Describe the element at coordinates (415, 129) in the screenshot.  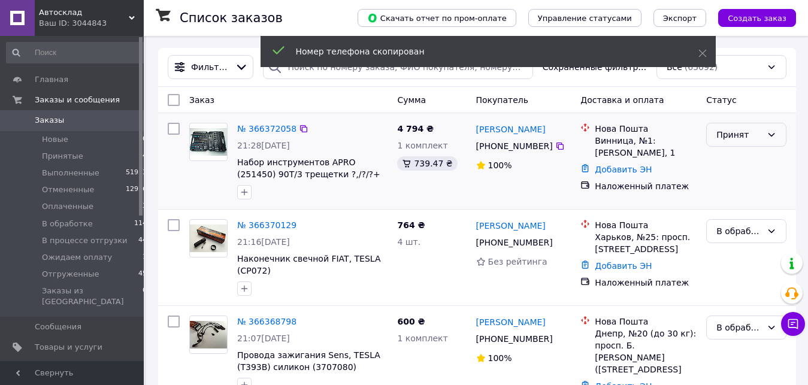
I see `span: 4 794 ₴` at that location.